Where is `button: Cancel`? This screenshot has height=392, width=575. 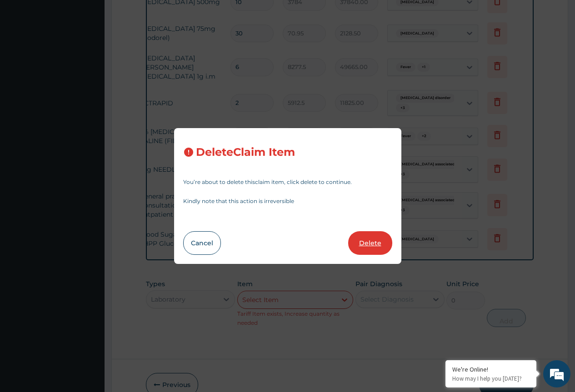 button: Cancel is located at coordinates (202, 243).